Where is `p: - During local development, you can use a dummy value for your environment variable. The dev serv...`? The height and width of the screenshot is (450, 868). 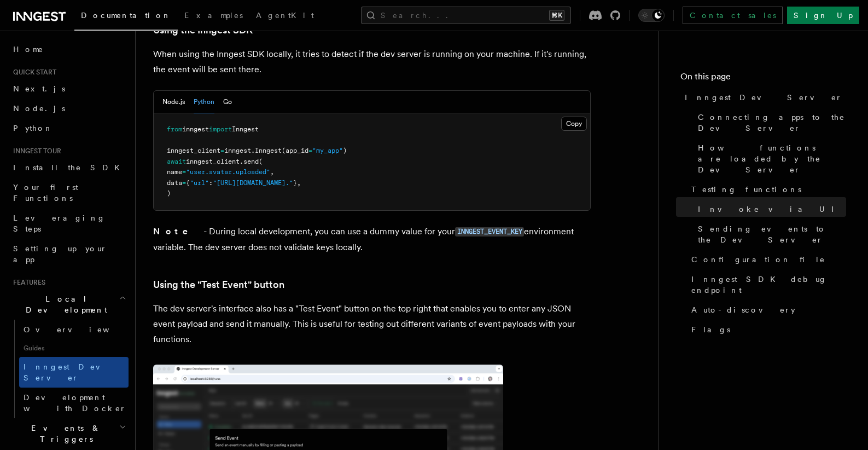
p: - During local development, you can use a dummy value for your environment variable. The dev serv... is located at coordinates (372, 239).